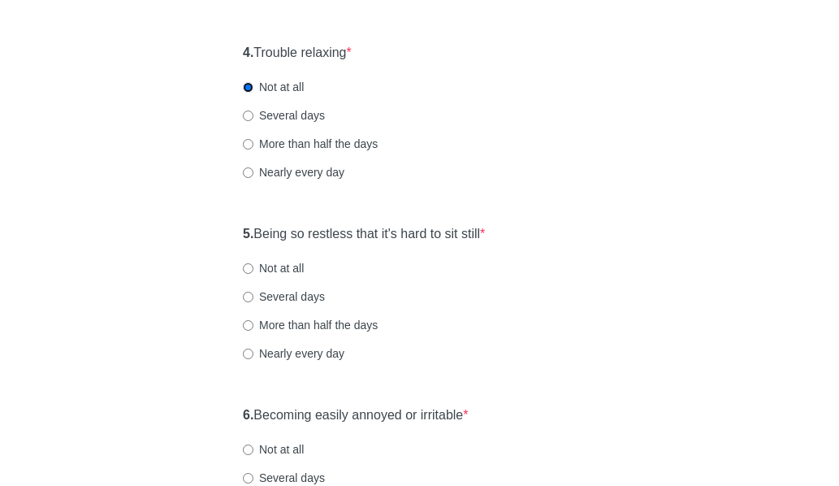 The image size is (839, 486). Describe the element at coordinates (297, 53) in the screenshot. I see `label: Trouble relaxing` at that location.